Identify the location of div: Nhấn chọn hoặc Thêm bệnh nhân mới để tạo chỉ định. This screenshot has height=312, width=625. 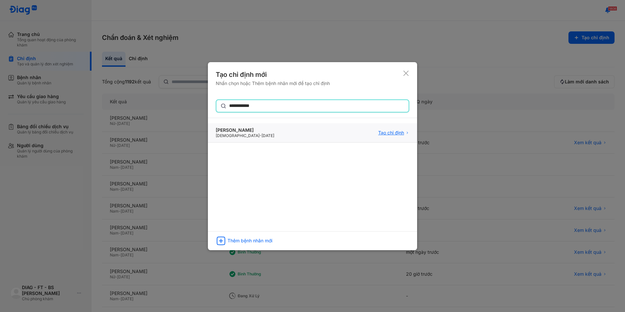
(273, 83).